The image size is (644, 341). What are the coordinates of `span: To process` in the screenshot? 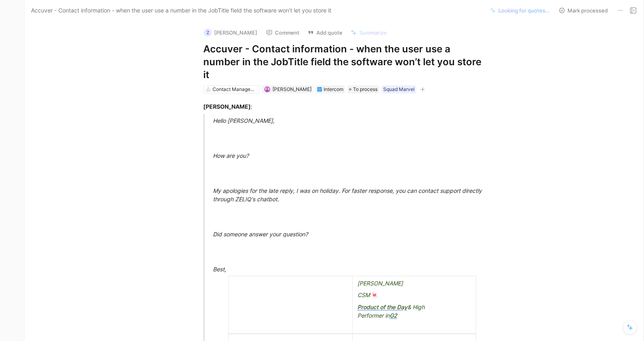 It's located at (365, 89).